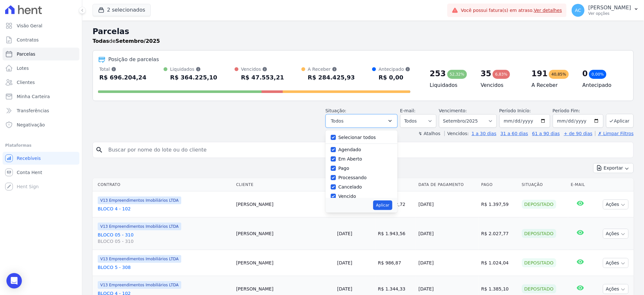 Image resolution: width=644 pixels, height=295 pixels. Describe the element at coordinates (456, 134) in the screenshot. I see `label: Vencidos:` at that location.